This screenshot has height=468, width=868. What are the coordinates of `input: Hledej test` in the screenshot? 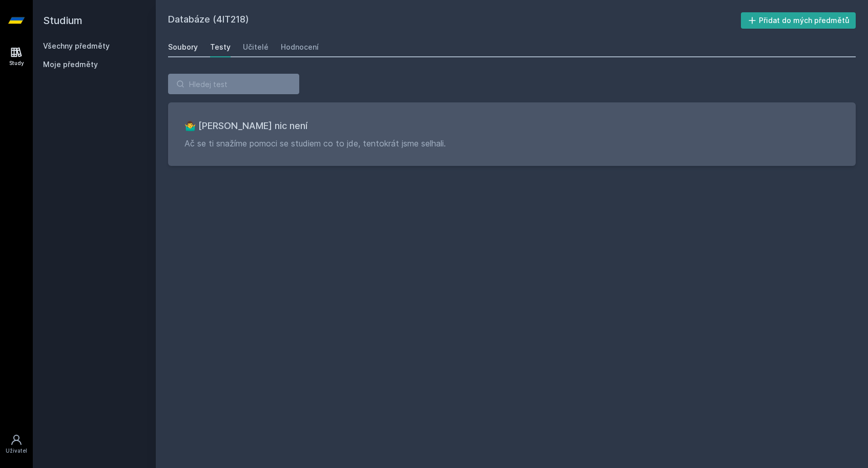 It's located at (234, 84).